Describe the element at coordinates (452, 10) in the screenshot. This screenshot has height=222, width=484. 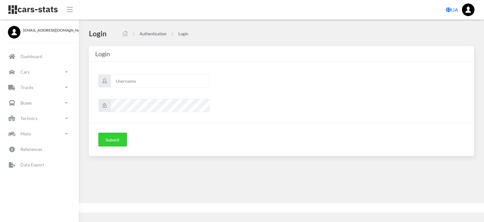
I see `a: UA` at that location.